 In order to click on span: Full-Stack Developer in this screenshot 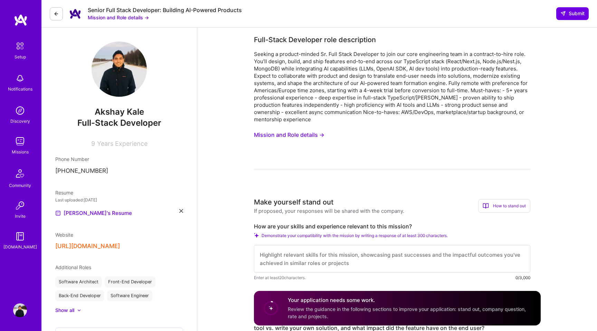, I will do `click(119, 123)`.